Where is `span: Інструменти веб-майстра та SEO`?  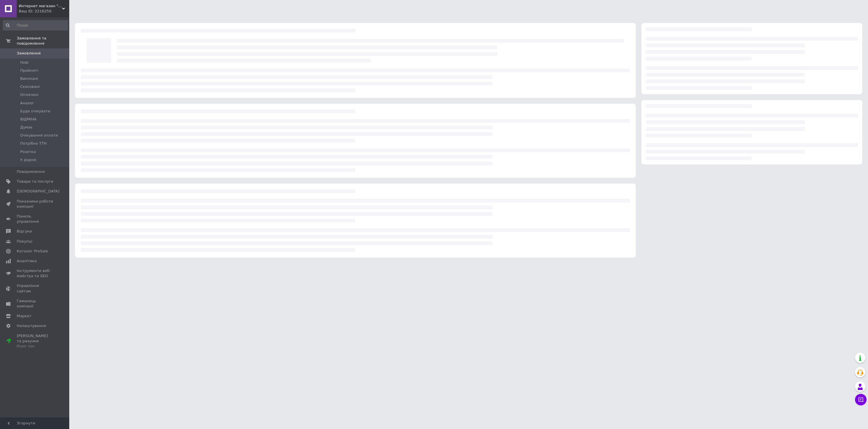 span: Інструменти веб-майстра та SEO is located at coordinates (35, 274).